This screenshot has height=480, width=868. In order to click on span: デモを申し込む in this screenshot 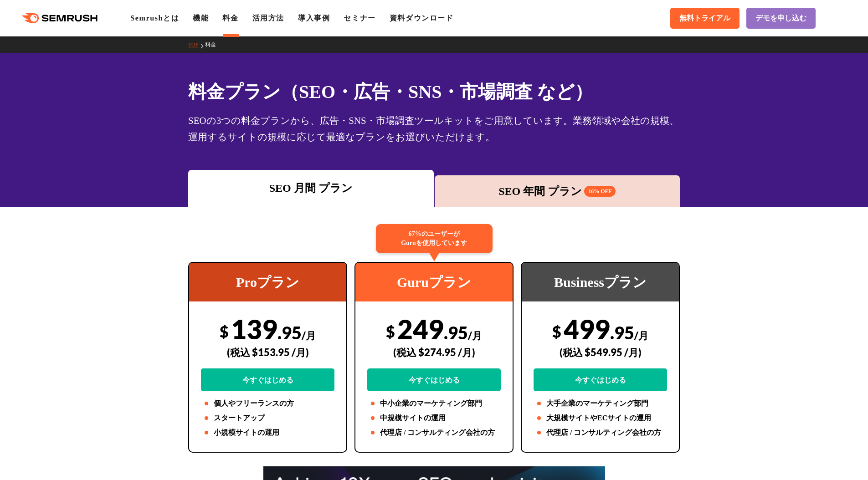, I will do `click(781, 19)`.